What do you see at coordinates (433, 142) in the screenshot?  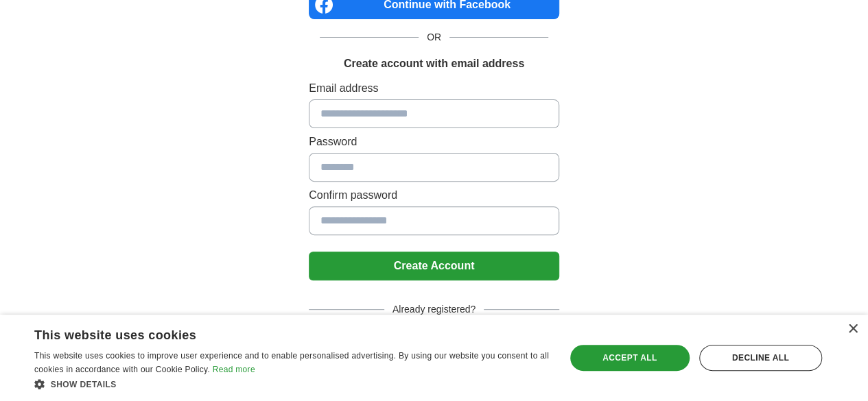 I see `label: Password` at bounding box center [433, 142].